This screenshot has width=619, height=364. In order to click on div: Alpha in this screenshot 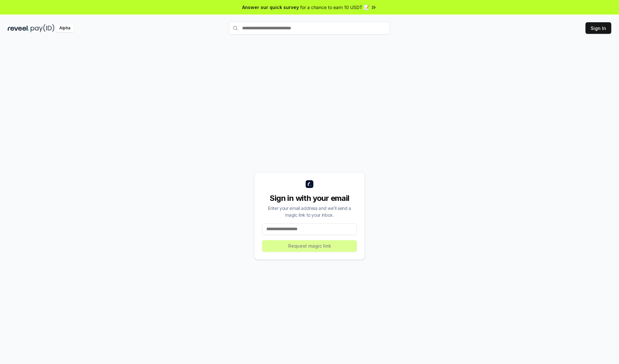, I will do `click(65, 28)`.